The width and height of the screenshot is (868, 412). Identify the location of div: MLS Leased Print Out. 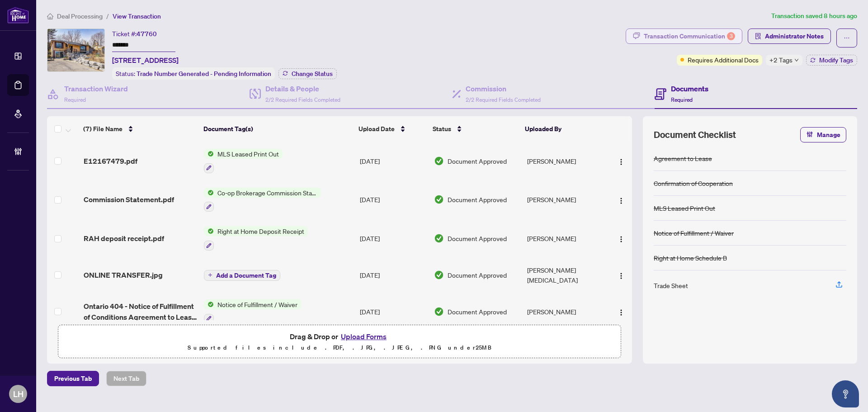
(684, 208).